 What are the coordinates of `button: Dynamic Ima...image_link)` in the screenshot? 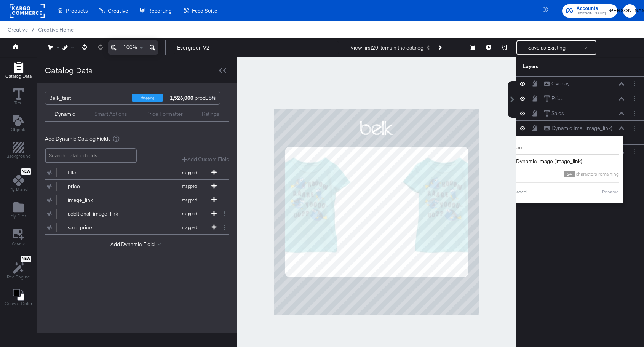 It's located at (578, 128).